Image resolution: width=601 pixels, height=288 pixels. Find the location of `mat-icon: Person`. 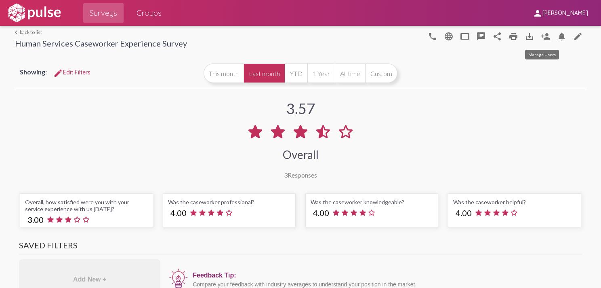

mat-icon: Person is located at coordinates (546, 36).